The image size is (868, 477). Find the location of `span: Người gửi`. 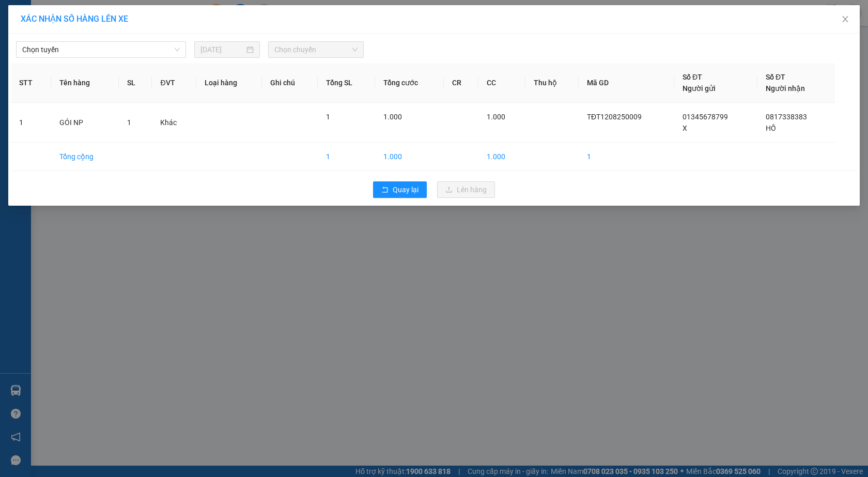

span: Người gửi is located at coordinates (699, 88).